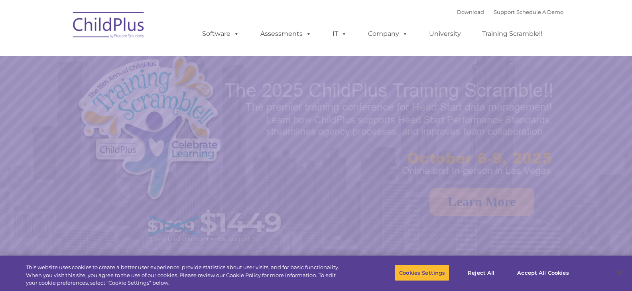 The width and height of the screenshot is (632, 291). What do you see at coordinates (539, 12) in the screenshot?
I see `a: Schedule A Demo` at bounding box center [539, 12].